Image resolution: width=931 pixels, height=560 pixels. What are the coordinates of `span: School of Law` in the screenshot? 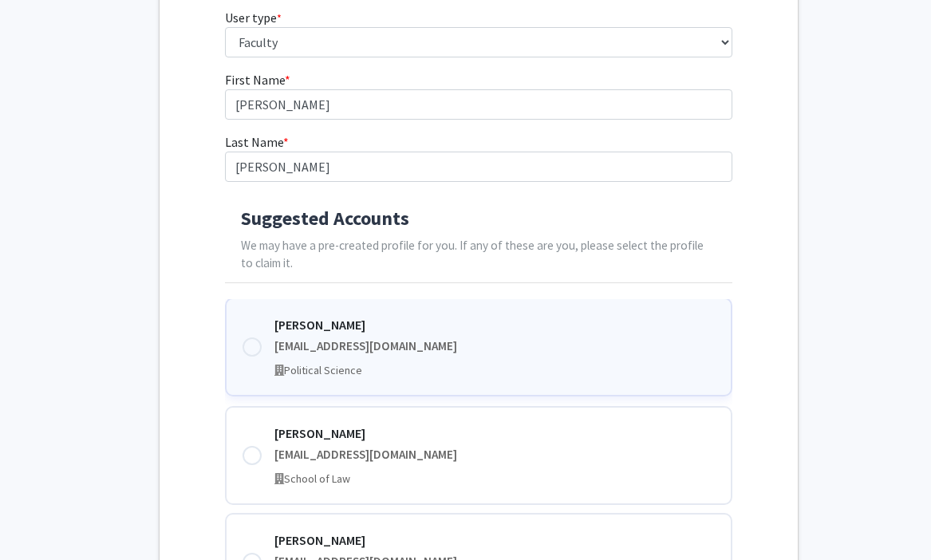 It's located at (317, 478).